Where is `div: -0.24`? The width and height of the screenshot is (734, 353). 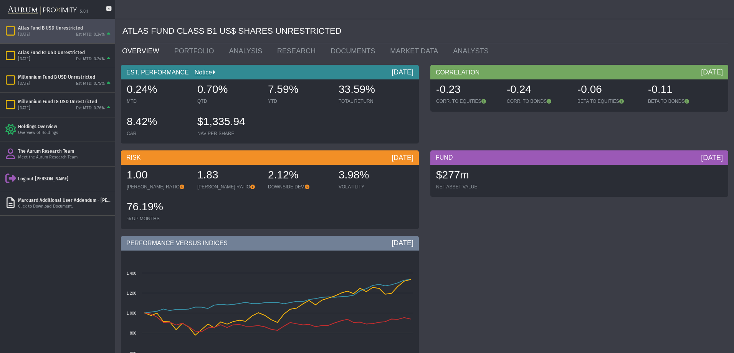 div: -0.24 is located at coordinates (539, 90).